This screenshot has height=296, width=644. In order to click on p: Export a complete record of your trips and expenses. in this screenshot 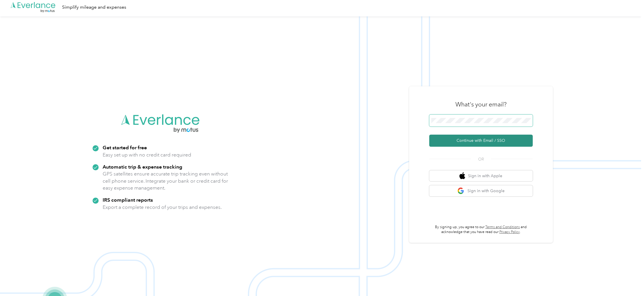, I will do `click(162, 207)`.